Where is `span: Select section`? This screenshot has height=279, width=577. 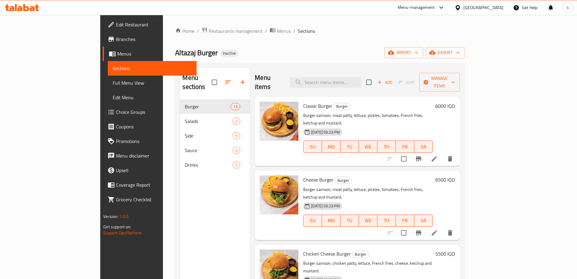 span: Select section is located at coordinates (369, 82).